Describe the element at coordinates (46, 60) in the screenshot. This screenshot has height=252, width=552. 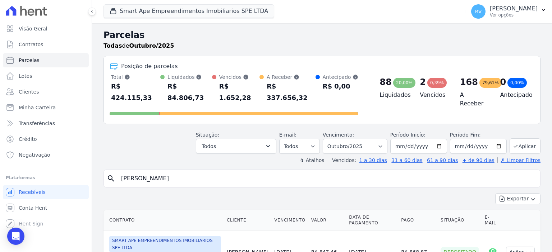
I see `a: Parcelas` at that location.